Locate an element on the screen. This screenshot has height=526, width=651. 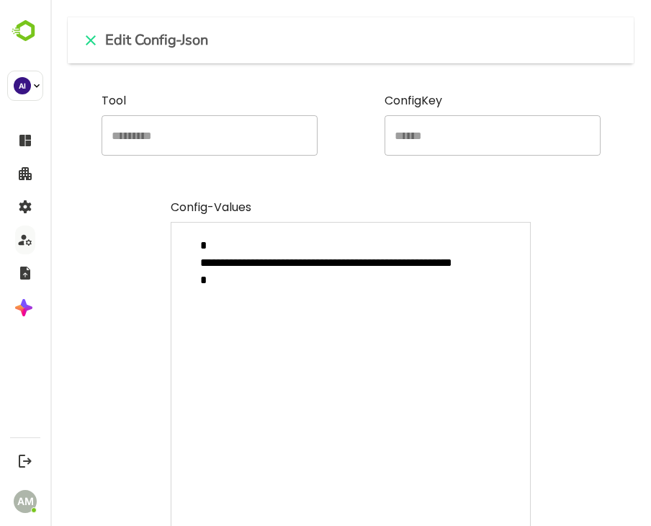
label: ConfigKey is located at coordinates (442, 101).